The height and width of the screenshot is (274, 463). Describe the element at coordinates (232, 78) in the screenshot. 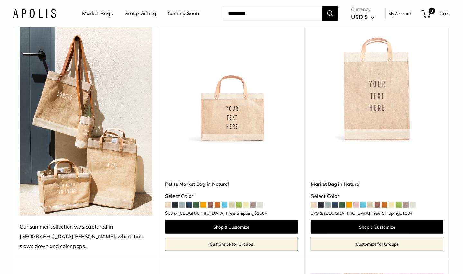

I see `img: Petite Market Bag in Natural` at that location.